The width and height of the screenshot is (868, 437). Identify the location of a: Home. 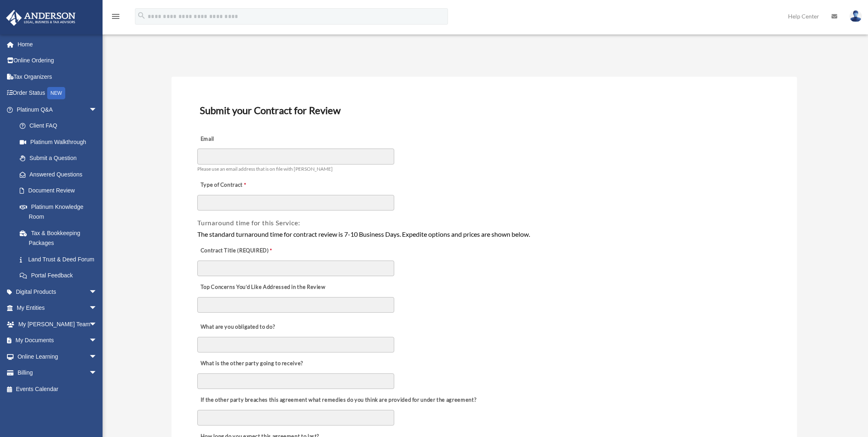
(58, 45).